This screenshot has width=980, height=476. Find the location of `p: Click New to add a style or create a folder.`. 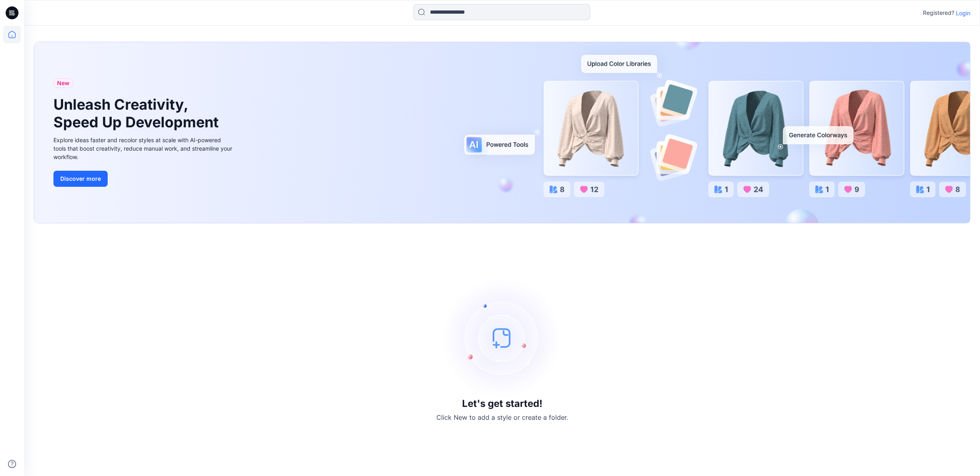

p: Click New to add a style or create a folder. is located at coordinates (503, 417).